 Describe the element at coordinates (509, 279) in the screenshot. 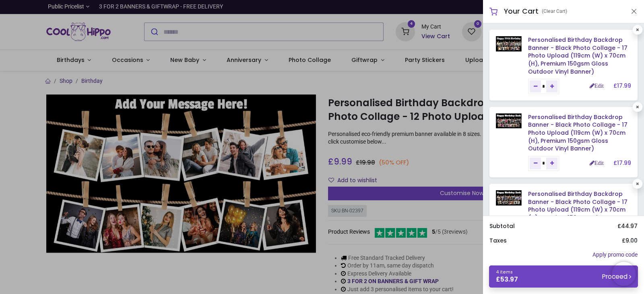

I see `span: 53.97` at that location.